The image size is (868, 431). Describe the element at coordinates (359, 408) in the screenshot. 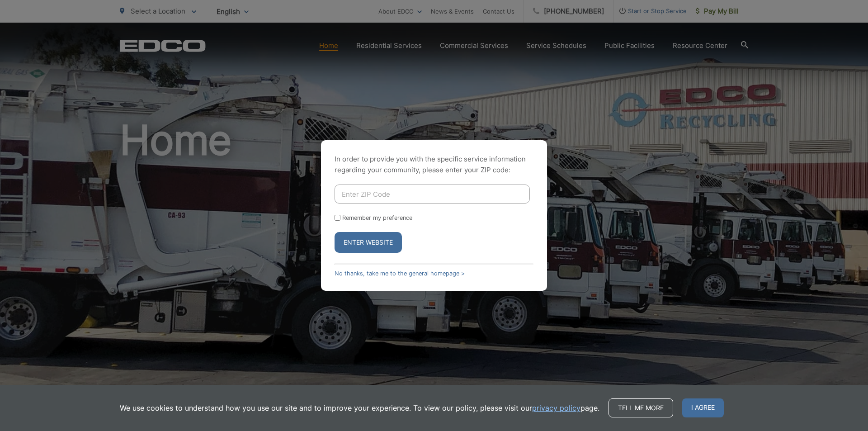

I see `p: We use cookies to understand how you use our site and to improve your experience. To view our pol...` at that location.